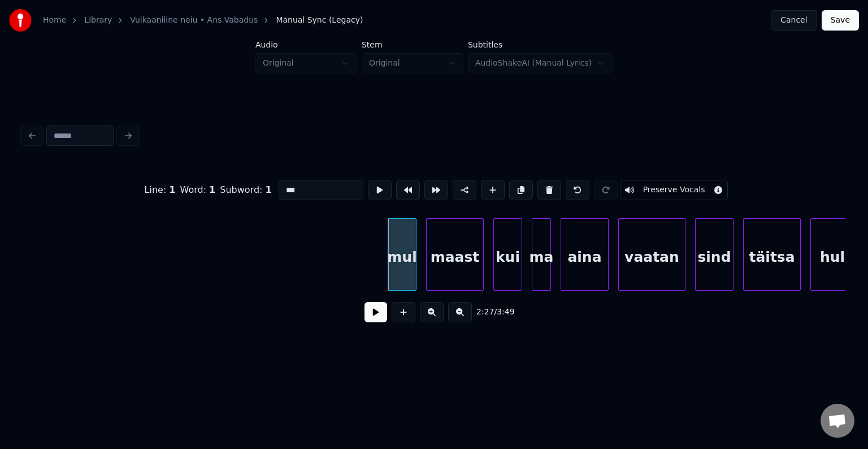  I want to click on label: Stem, so click(413, 45).